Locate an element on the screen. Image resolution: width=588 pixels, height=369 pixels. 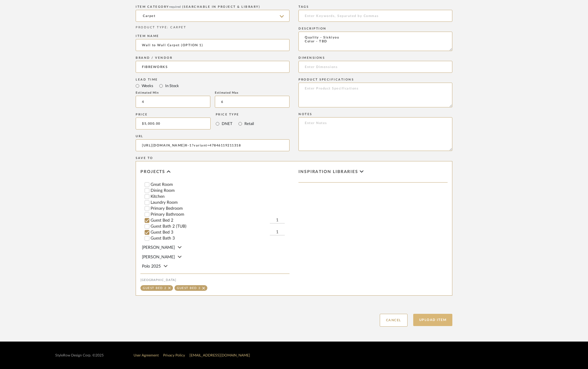
div: Description is located at coordinates (375, 28).